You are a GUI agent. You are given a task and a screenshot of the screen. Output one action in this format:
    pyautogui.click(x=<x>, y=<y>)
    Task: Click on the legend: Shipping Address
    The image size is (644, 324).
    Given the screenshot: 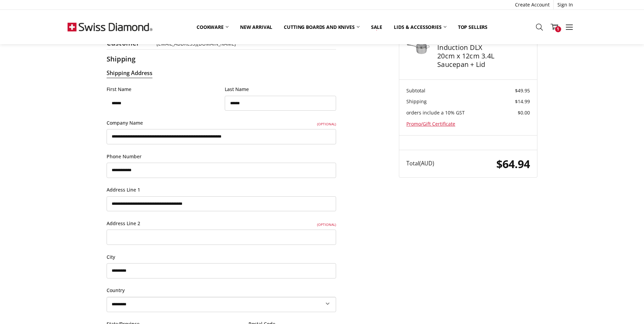 What is the action you would take?
    pyautogui.click(x=130, y=74)
    